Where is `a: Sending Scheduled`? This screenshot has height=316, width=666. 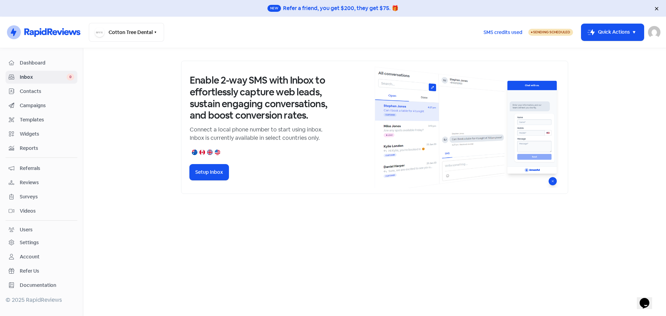
a: Sending Scheduled is located at coordinates (550, 32).